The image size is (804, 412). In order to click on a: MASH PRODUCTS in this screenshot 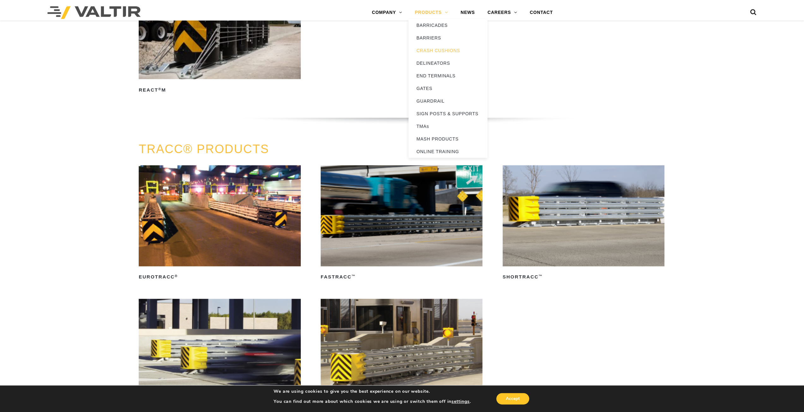, I will do `click(448, 139)`.